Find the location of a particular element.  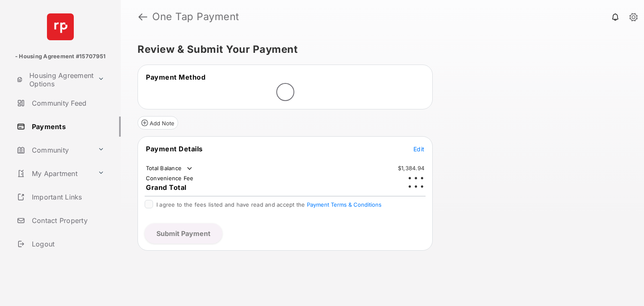

span: Payment Details is located at coordinates (175, 149).